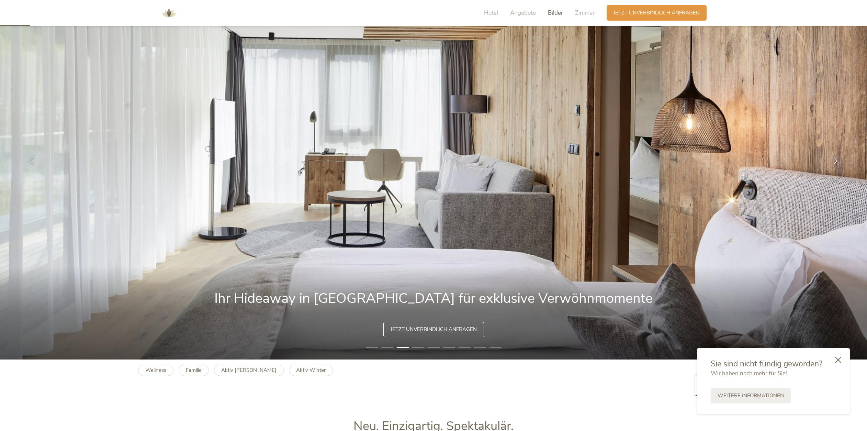 Image resolution: width=867 pixels, height=431 pixels. I want to click on span: Angebote, so click(523, 13).